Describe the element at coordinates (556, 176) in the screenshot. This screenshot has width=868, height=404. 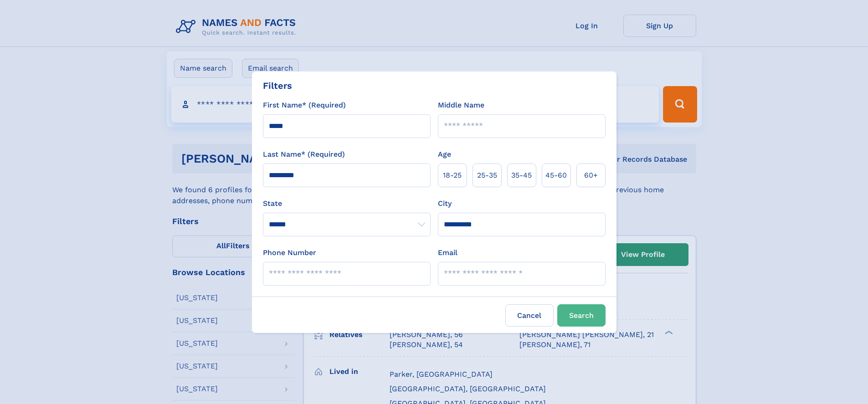
I see `span: 45‑60` at that location.